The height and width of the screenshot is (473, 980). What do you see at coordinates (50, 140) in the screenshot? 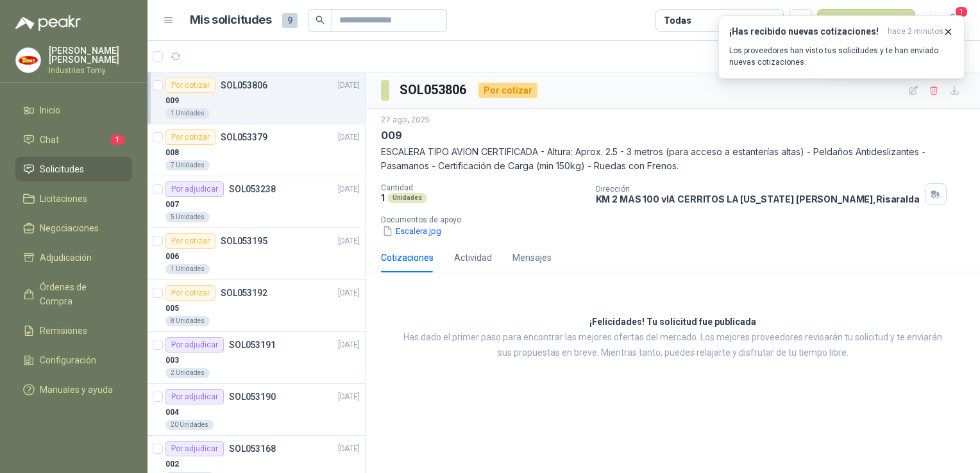
I see `span: Chat` at bounding box center [50, 140].